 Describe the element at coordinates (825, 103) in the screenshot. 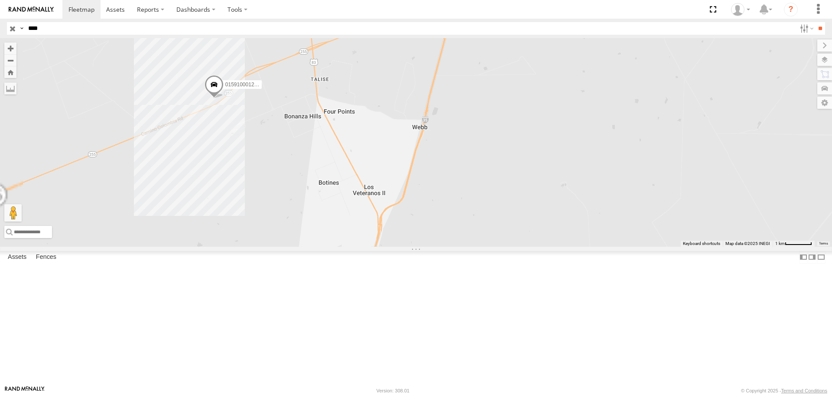

I see `label: Map Settings` at that location.